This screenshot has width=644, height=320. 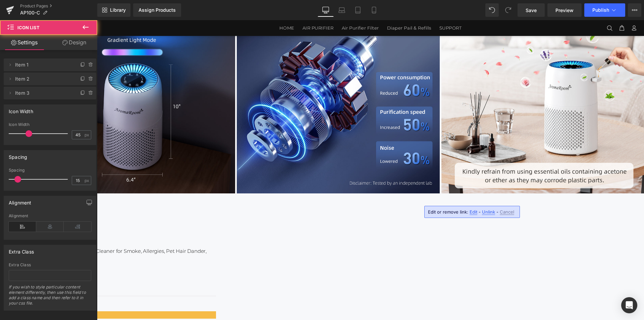 What do you see at coordinates (50, 297) in the screenshot?
I see `div: If you wish to style particular content element differently, then use this field to add a class n...` at bounding box center [50, 297].